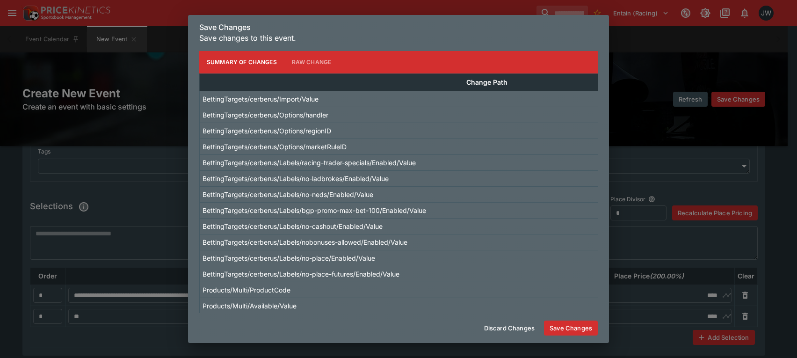 Image resolution: width=797 pixels, height=358 pixels. Describe the element at coordinates (289, 258) in the screenshot. I see `p: BettingTargets/cerberus/Labels/no-place/Enabled/Value` at that location.